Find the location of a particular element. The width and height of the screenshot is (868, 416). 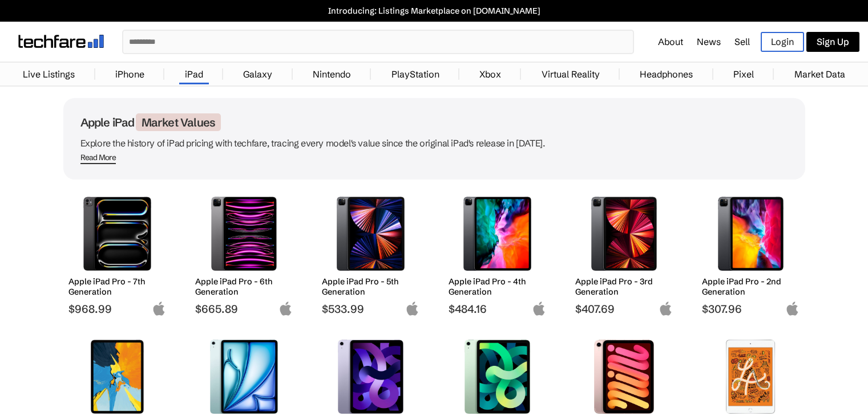

a: Apple iPad Pro 5th Generation Apple iPad Pro - 5th Generation $533.99 apple-logo is located at coordinates (371, 253).